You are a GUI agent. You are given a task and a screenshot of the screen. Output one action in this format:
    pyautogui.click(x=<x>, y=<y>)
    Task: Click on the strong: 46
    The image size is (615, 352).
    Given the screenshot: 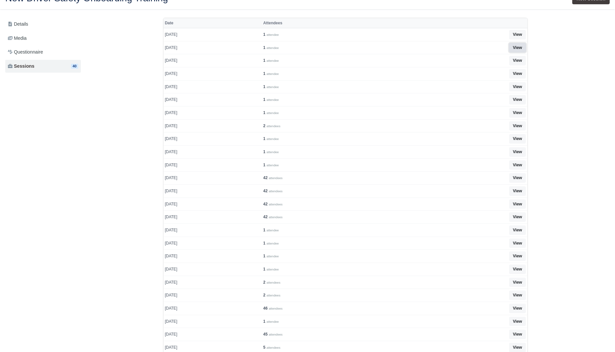 What is the action you would take?
    pyautogui.click(x=265, y=308)
    